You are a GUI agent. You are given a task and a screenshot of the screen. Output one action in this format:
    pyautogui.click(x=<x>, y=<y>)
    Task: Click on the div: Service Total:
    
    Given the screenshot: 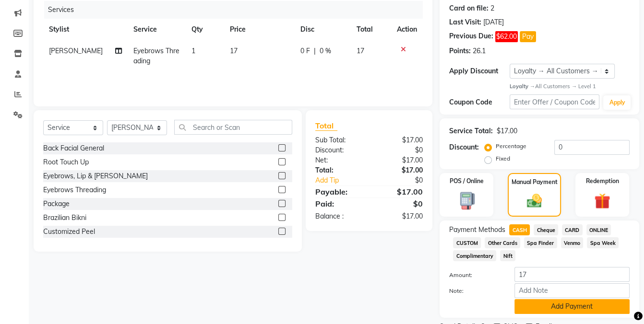 What is the action you would take?
    pyautogui.click(x=471, y=131)
    